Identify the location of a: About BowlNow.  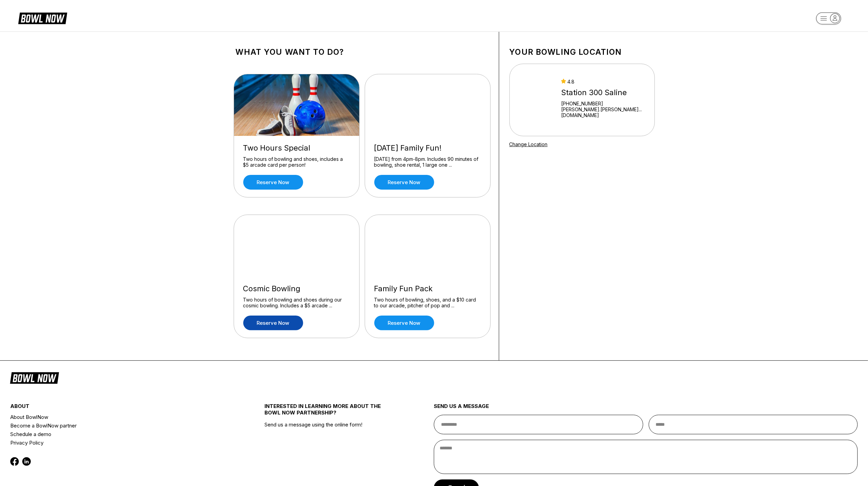
(116, 417).